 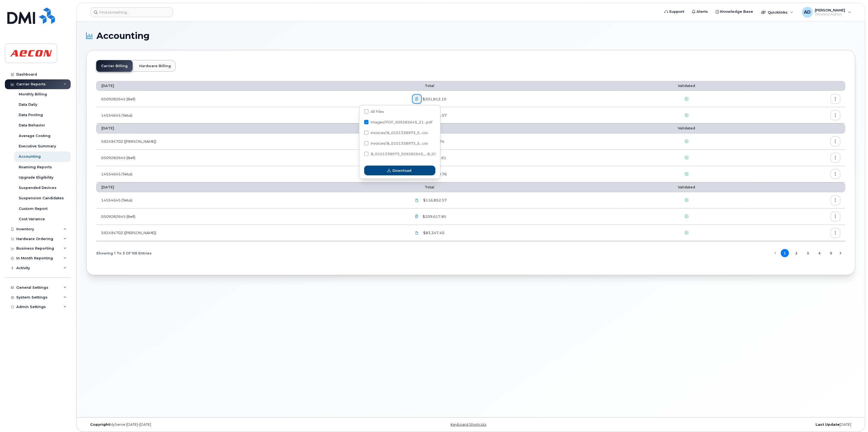 I want to click on span: invoices/B_0101338973_509282645_23082025_ACC.csv, so click(x=396, y=133).